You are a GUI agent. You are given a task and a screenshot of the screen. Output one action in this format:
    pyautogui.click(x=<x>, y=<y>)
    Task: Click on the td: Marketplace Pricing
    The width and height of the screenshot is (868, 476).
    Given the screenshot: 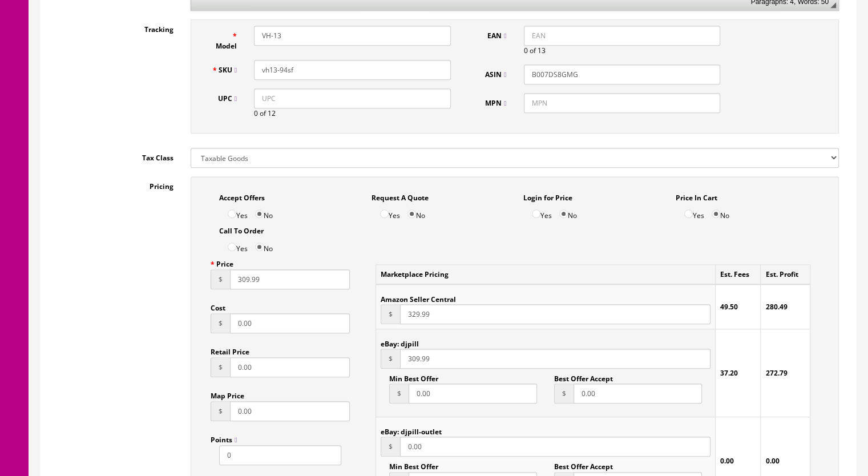 What is the action you would take?
    pyautogui.click(x=546, y=274)
    